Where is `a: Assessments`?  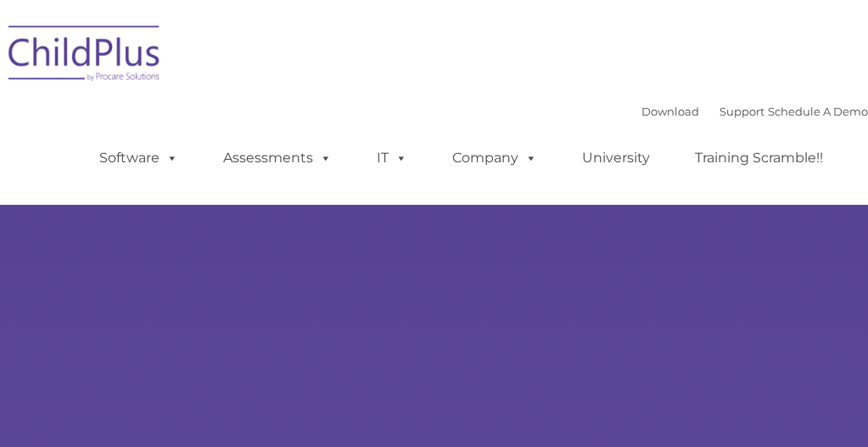 a: Assessments is located at coordinates (277, 158).